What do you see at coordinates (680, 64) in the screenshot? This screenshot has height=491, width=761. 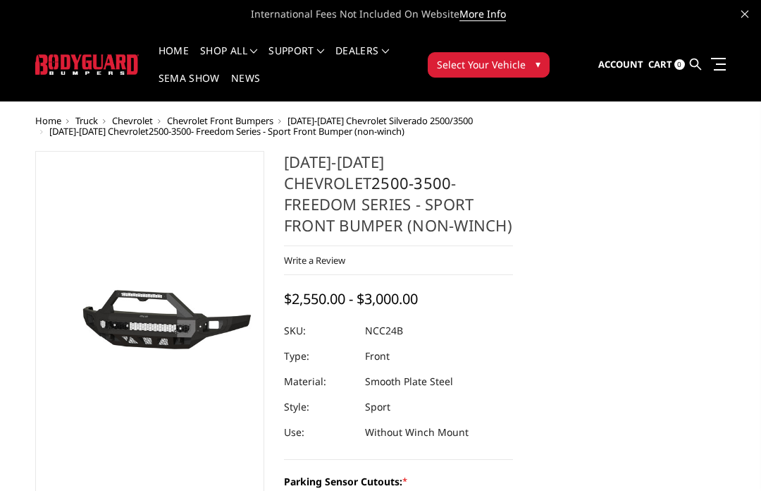 I see `span: 0` at bounding box center [680, 64].